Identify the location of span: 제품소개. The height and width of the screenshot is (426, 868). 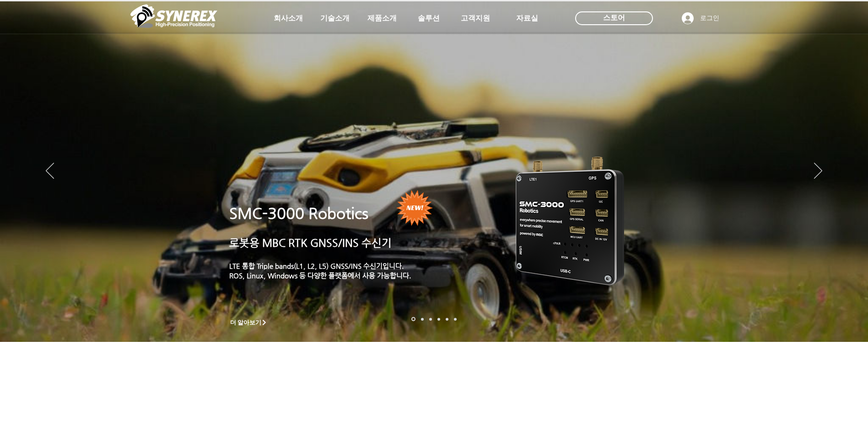
(382, 19).